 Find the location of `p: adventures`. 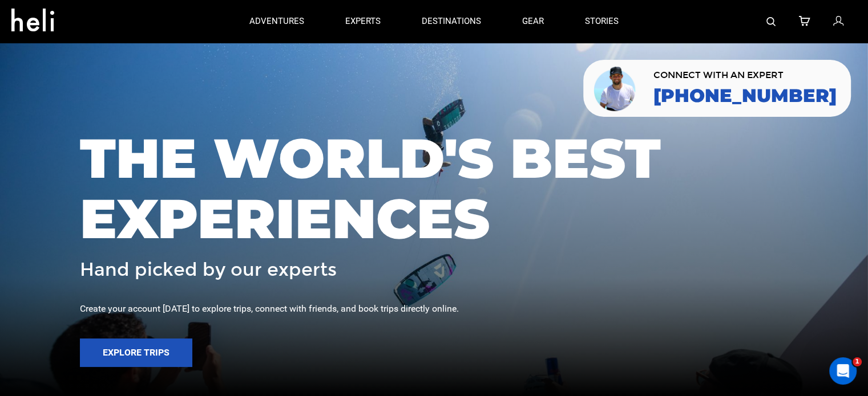

p: adventures is located at coordinates (277, 21).